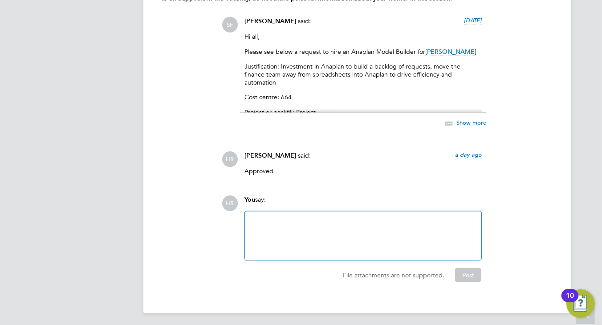 Image resolution: width=602 pixels, height=325 pixels. I want to click on span: SF, so click(230, 24).